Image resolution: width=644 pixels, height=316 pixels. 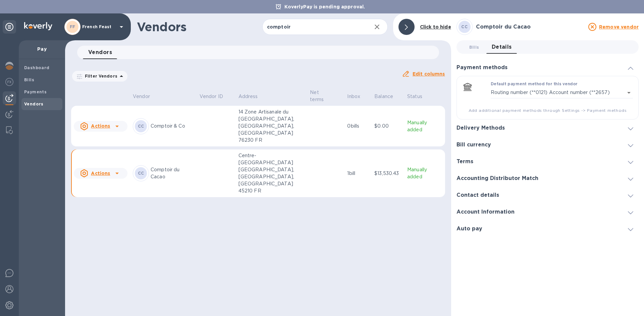 I want to click on img: Logo, so click(x=38, y=26).